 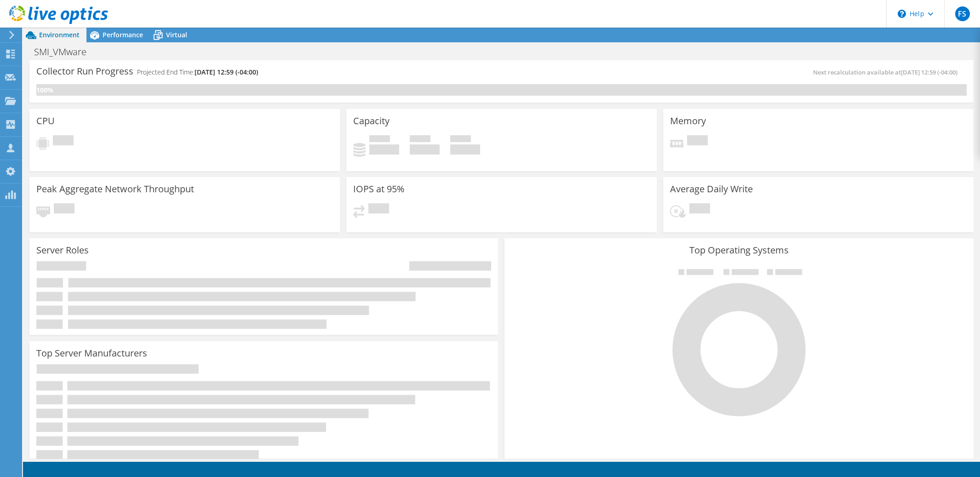 What do you see at coordinates (177, 34) in the screenshot?
I see `span: Virtual` at bounding box center [177, 34].